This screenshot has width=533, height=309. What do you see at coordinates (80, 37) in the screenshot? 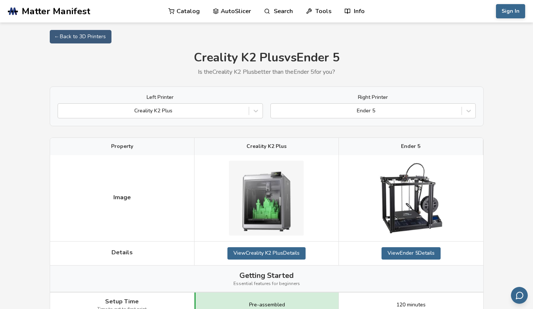
I see `a: ← Back to 3D Printers` at bounding box center [80, 37].